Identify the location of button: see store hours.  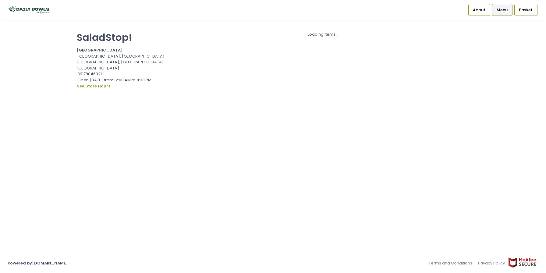
(94, 86).